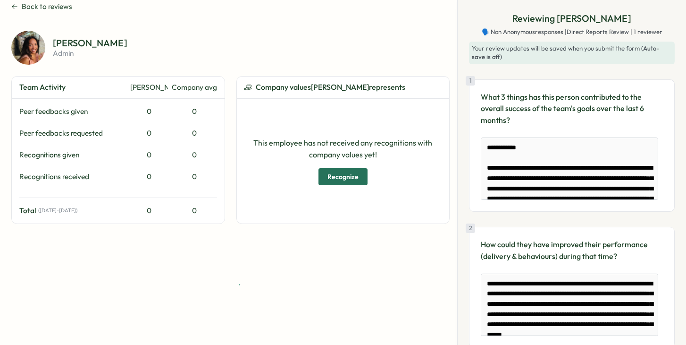 The width and height of the screenshot is (686, 345). What do you see at coordinates (572, 109) in the screenshot?
I see `p: What 3 things has this person contributed to the overall success of the team's goals over the las...` at bounding box center [572, 109].